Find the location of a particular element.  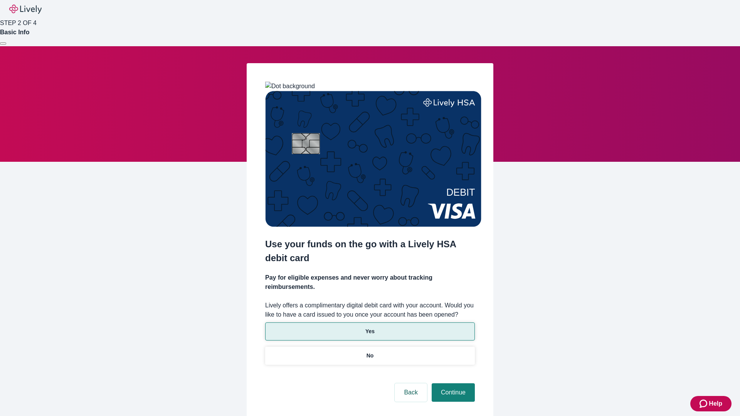

h2: Use your funds on the go with a Lively HSA debit card is located at coordinates (370, 251).